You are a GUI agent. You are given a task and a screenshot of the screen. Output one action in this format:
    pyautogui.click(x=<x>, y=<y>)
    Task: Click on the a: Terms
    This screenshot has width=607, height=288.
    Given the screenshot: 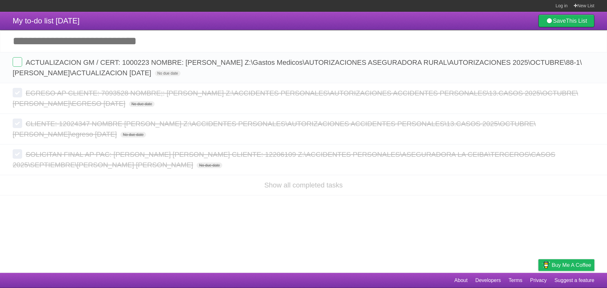 What is the action you would take?
    pyautogui.click(x=515, y=280)
    